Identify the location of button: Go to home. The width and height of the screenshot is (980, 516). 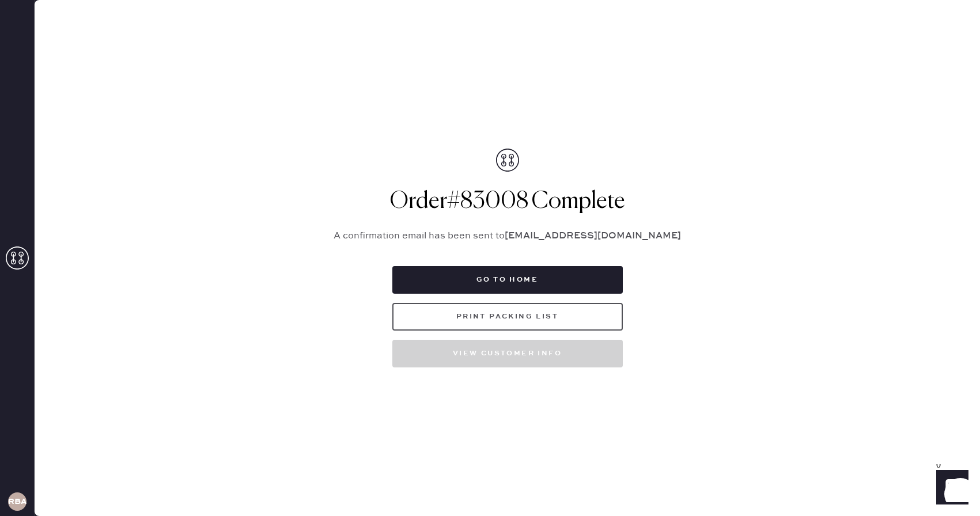
(508, 280).